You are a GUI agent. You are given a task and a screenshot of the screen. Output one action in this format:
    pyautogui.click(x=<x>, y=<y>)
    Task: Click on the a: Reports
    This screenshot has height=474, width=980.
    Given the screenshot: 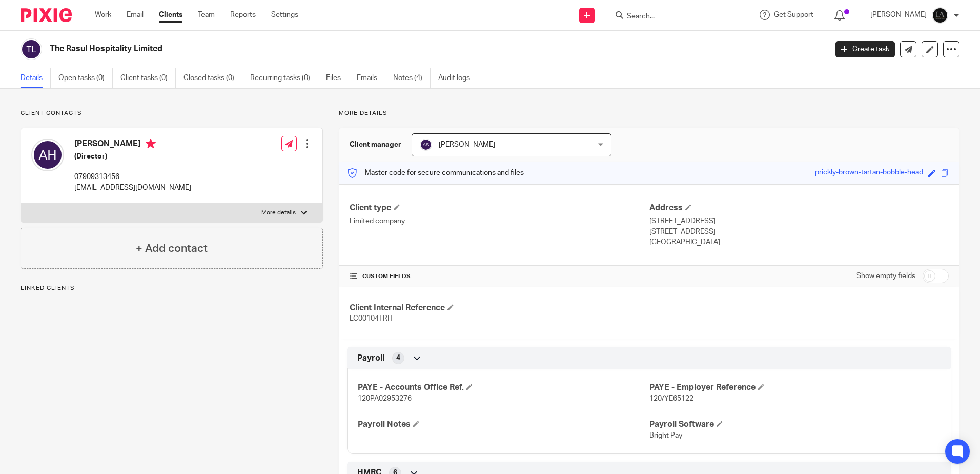 What is the action you would take?
    pyautogui.click(x=242, y=15)
    